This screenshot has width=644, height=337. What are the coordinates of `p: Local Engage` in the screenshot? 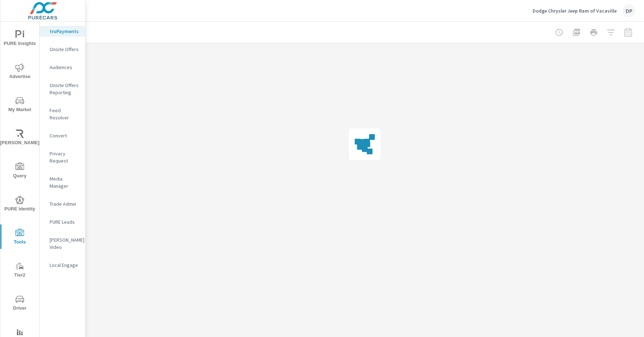 It's located at (64, 265).